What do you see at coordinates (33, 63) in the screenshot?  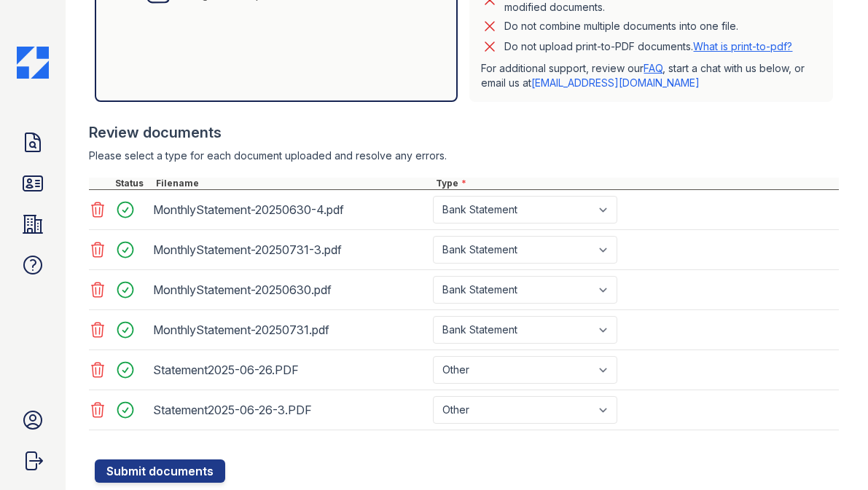 I see `img: CE_Icon_Blue-c292c112584629df590d857e76928e9f676e5b41ef8f769ba2f05ee15b207248.png` at bounding box center [33, 63].